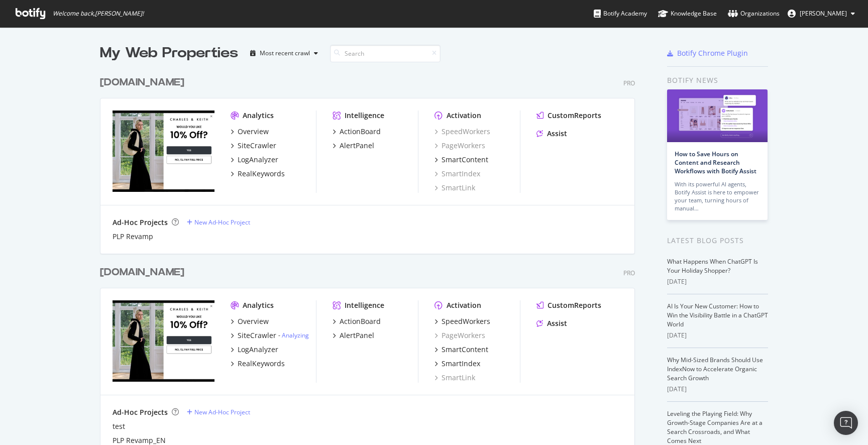 The width and height of the screenshot is (868, 445). Describe the element at coordinates (754, 14) in the screenshot. I see `div: Organizations` at that location.